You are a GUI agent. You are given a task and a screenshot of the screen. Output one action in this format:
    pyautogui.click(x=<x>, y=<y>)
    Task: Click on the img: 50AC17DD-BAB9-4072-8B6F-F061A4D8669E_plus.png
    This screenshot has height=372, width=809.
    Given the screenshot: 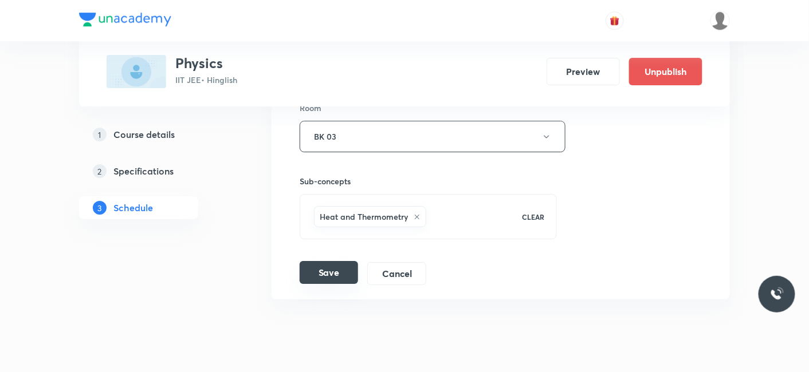 What is the action you would take?
    pyautogui.click(x=136, y=72)
    